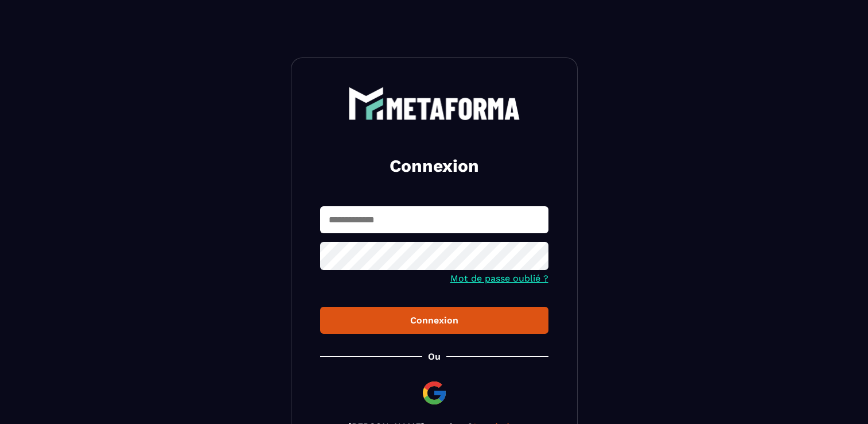 The image size is (868, 424). I want to click on h2: Connexion, so click(435, 166).